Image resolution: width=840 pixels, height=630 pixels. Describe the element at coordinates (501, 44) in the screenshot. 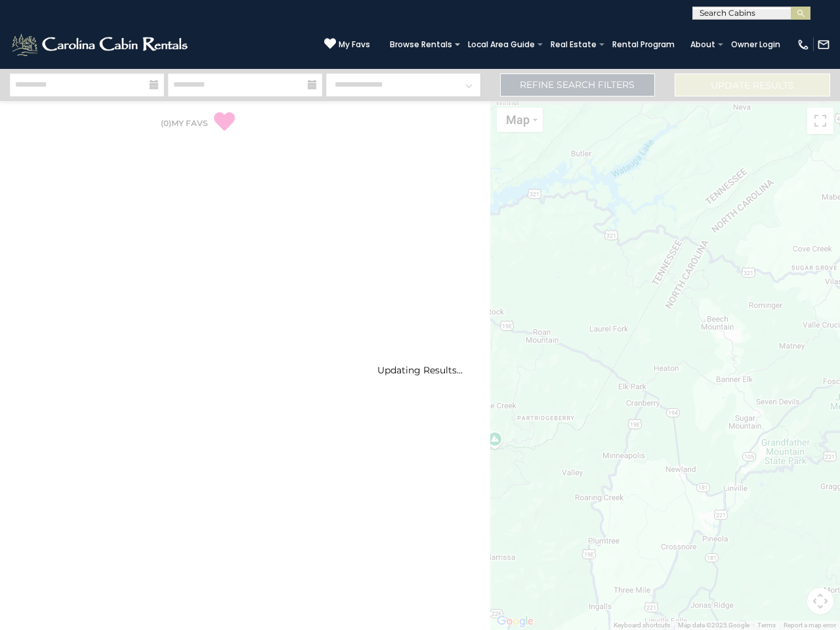

I see `a: Local Area Guide` at that location.